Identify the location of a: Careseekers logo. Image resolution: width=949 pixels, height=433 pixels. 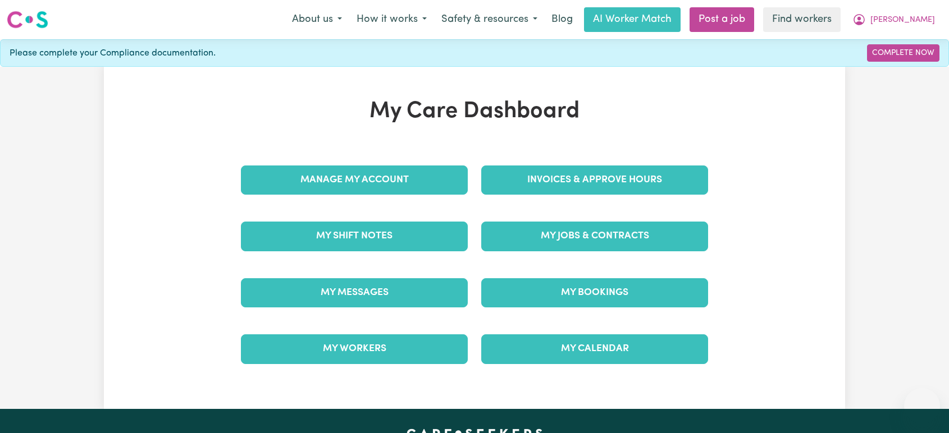
(28, 20).